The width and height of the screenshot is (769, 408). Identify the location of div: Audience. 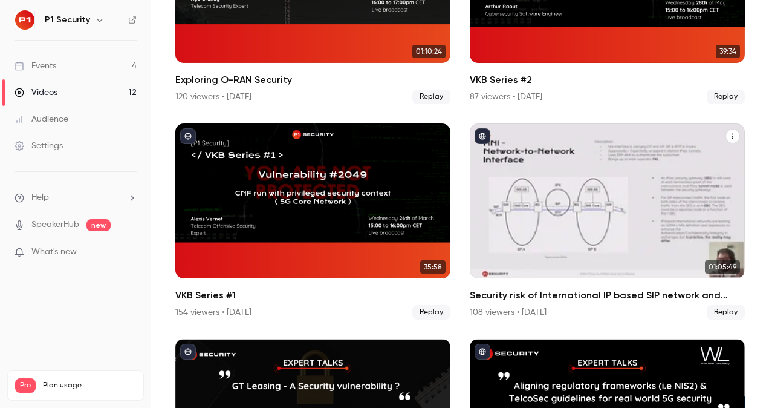
(41, 119).